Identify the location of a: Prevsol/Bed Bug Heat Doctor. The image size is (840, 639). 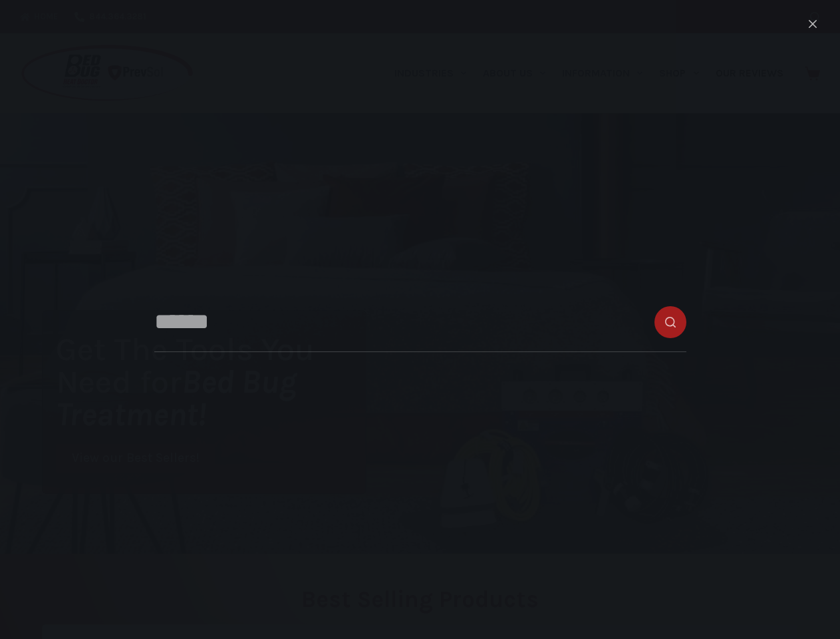
(107, 73).